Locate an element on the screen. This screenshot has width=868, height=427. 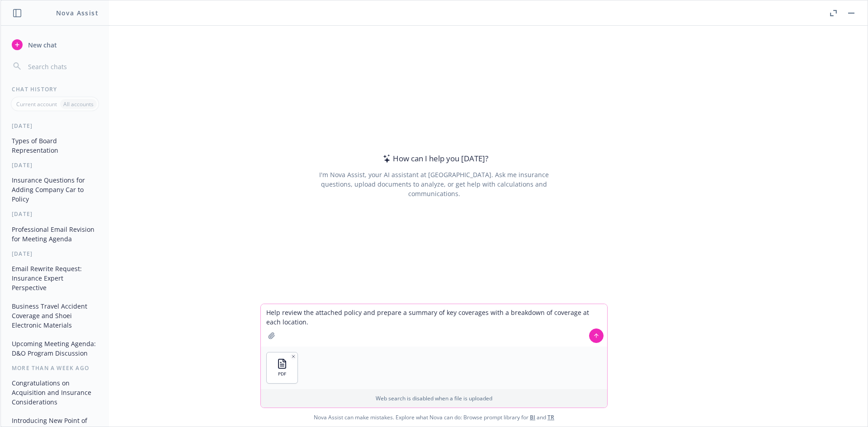
span: Nova Assist can make mistakes. Explore what Nova can do: Browse prompt library for and is located at coordinates (434, 417).